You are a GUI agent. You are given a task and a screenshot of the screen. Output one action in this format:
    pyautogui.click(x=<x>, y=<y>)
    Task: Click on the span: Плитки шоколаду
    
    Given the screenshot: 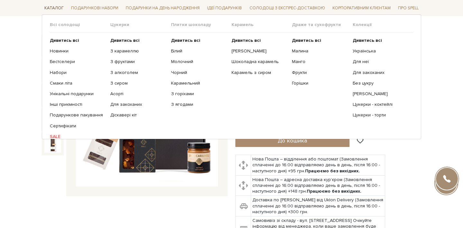 What is the action you would take?
    pyautogui.click(x=201, y=25)
    